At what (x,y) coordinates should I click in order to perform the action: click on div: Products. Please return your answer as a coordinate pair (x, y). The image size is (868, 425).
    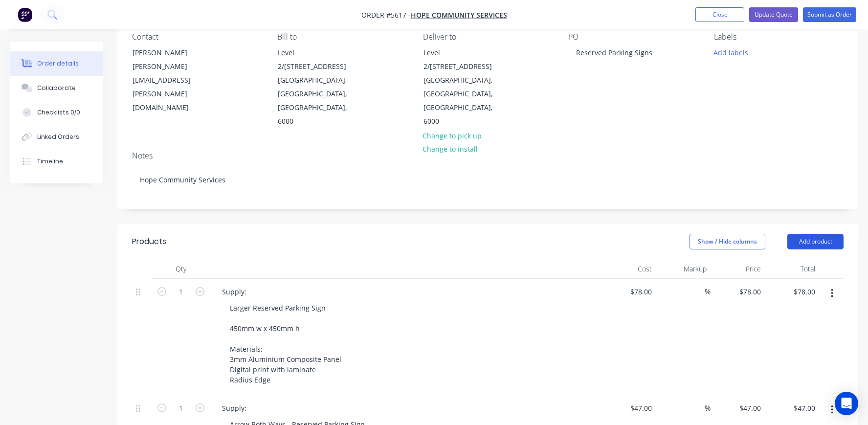
    Looking at the image, I should click on (149, 242).